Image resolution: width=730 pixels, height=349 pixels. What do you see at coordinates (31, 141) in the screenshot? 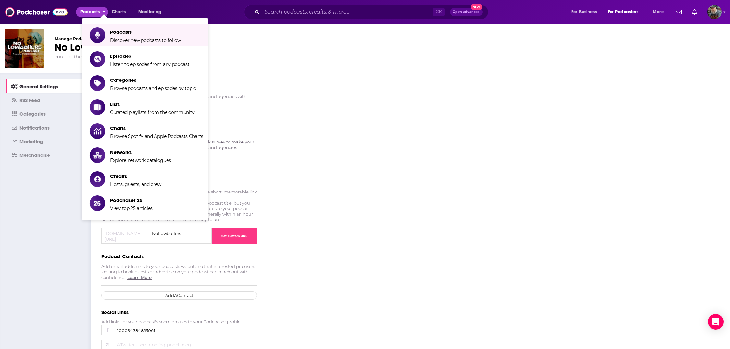
I see `span: Marketing` at bounding box center [31, 141].